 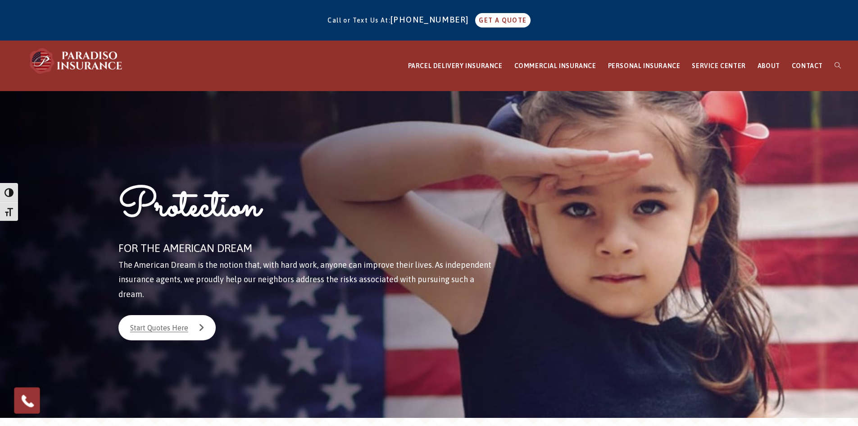 I want to click on img: Paradiso Insurance, so click(x=77, y=61).